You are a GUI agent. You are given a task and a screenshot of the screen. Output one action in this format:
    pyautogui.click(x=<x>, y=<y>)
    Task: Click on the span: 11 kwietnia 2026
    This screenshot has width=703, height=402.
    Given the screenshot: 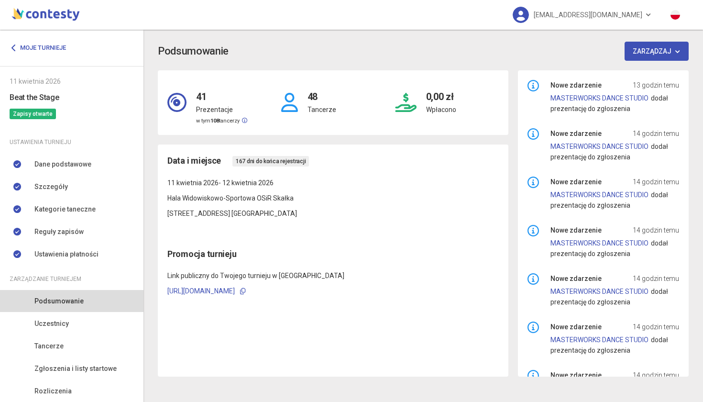 What is the action you would take?
    pyautogui.click(x=193, y=183)
    